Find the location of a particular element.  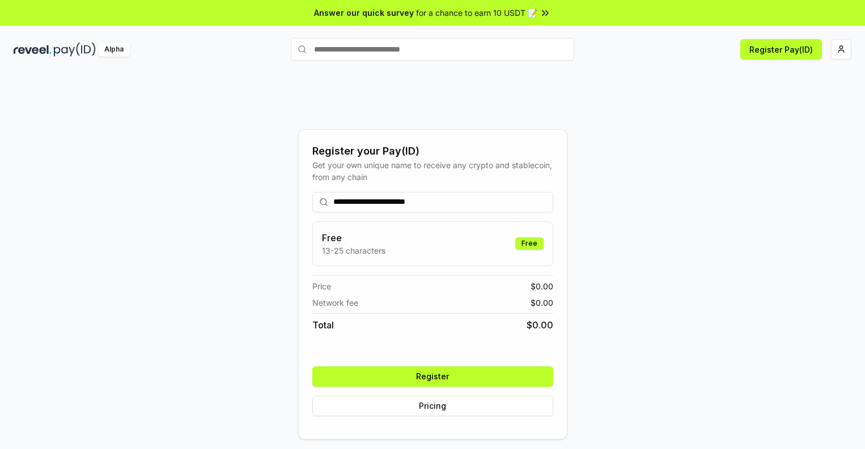

button: Pricing is located at coordinates (432, 406).